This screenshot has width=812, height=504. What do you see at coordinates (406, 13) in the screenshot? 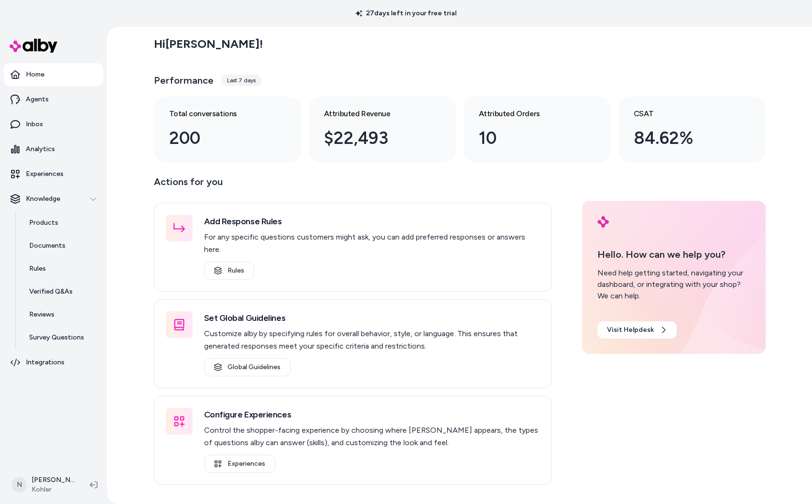
I see `p: 27 days left in your free trial` at bounding box center [406, 13].